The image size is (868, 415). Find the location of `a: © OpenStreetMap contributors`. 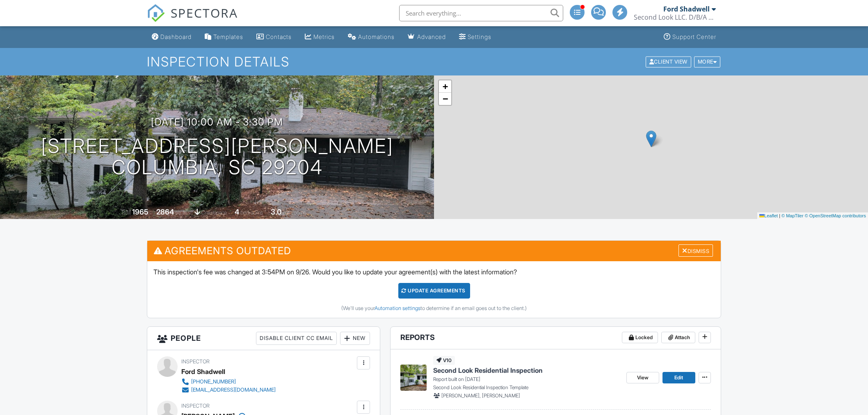

a: © OpenStreetMap contributors is located at coordinates (835, 216).